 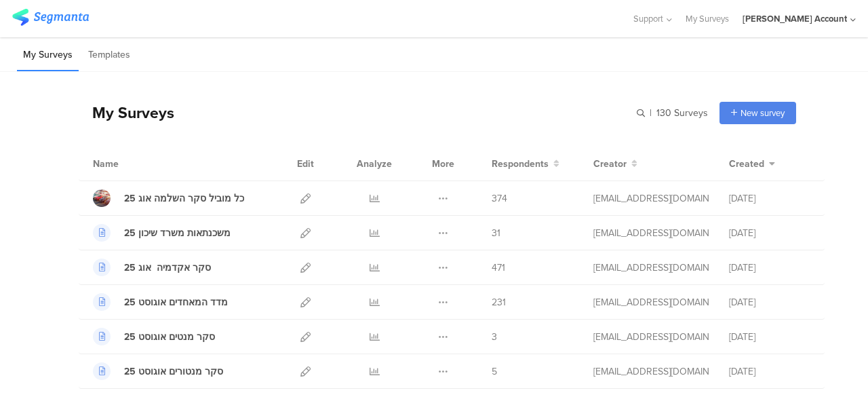 I want to click on span: Support, so click(x=648, y=18).